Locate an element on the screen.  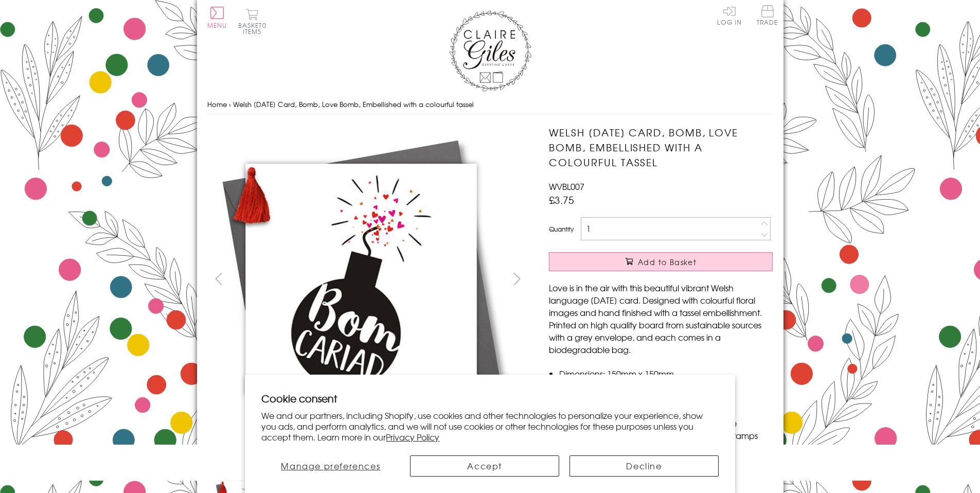
button: Add to Basket is located at coordinates (660, 262).